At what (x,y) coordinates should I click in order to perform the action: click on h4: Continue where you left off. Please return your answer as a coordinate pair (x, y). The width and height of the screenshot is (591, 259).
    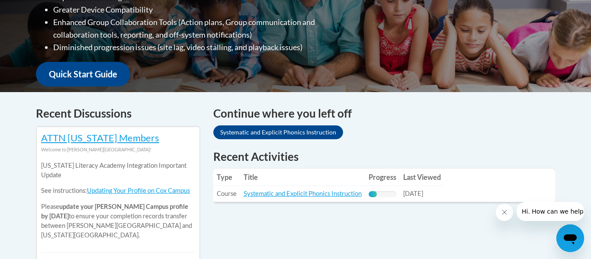
    Looking at the image, I should click on (384, 113).